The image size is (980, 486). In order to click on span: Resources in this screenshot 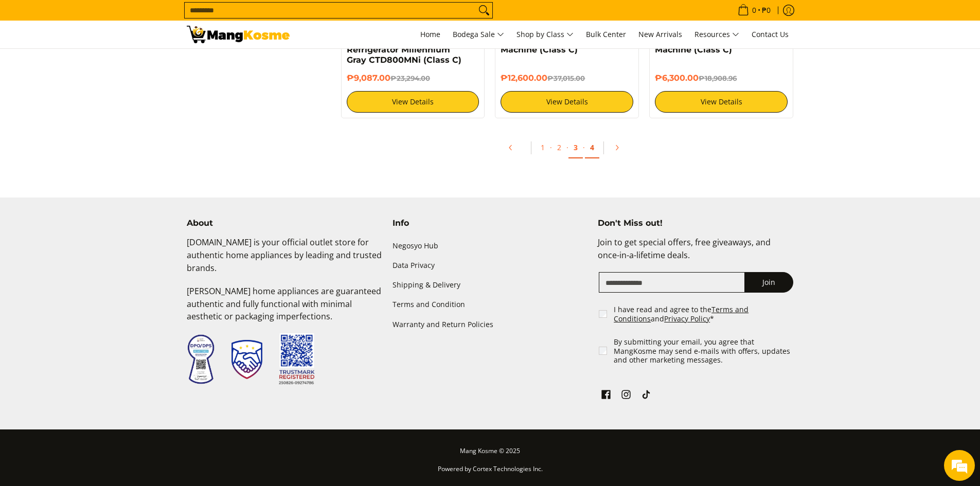, I will do `click(716, 34)`.